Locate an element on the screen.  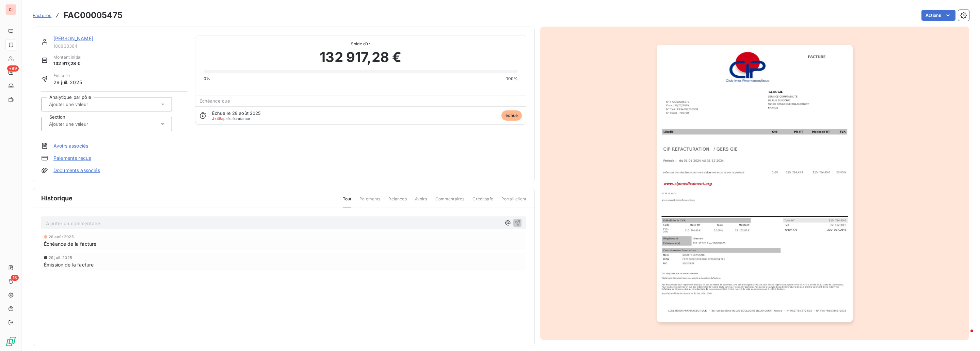
span: Montant initial is located at coordinates (68, 57).